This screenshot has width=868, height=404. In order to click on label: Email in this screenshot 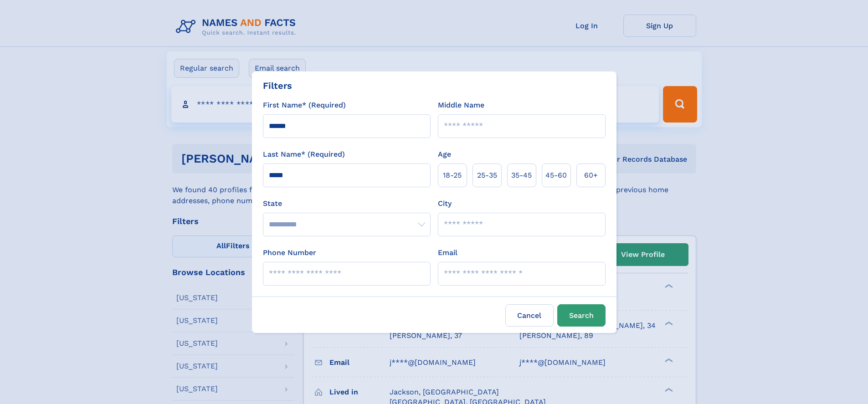, I will do `click(447, 253)`.